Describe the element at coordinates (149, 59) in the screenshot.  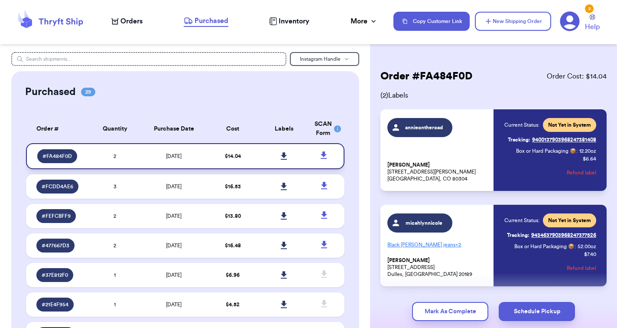
I see `input: Search shipments...` at that location.